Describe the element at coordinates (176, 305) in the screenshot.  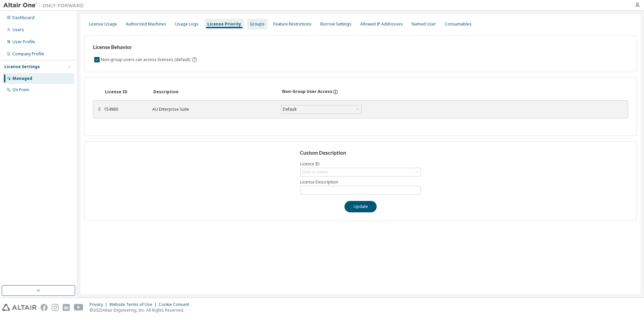
I see `div: Cookie Consent` at that location.